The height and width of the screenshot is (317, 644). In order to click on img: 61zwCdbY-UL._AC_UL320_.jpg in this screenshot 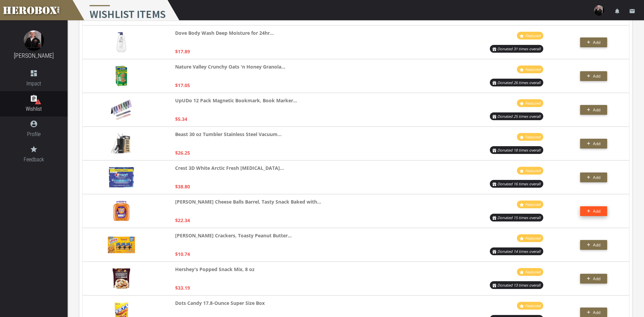, I will do `click(121, 144)`.